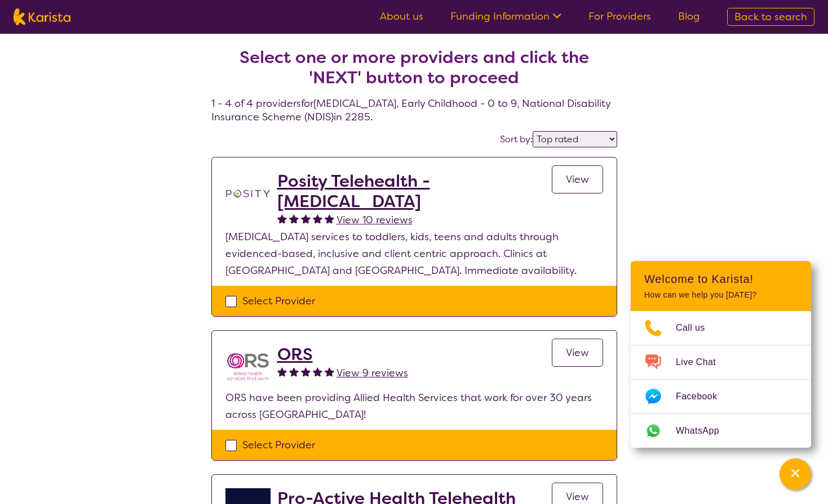  Describe the element at coordinates (414, 68) in the screenshot. I see `h2: Select one or more providers and click the 'NEXT' button to proceed` at that location.